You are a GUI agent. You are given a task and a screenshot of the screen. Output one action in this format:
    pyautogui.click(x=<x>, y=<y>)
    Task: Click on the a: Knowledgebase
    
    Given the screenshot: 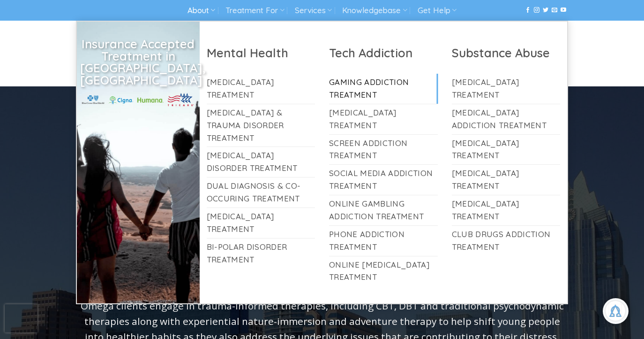 What is the action you would take?
    pyautogui.click(x=375, y=10)
    